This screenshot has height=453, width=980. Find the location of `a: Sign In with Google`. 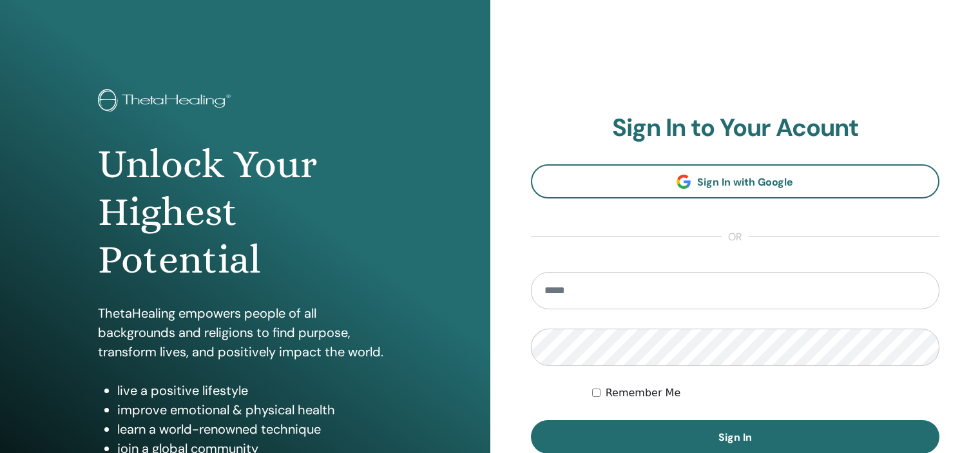

a: Sign In with Google is located at coordinates (735, 181).